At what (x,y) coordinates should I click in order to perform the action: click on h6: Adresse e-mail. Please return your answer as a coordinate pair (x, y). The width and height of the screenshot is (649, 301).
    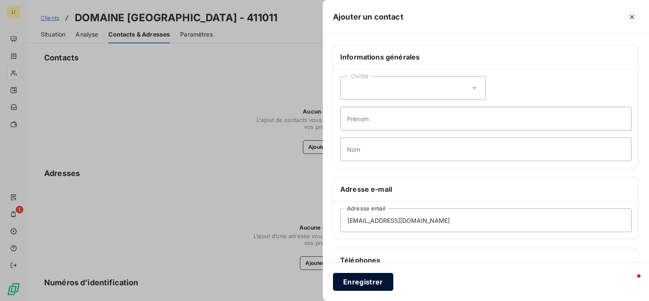
    Looking at the image, I should click on (486, 189).